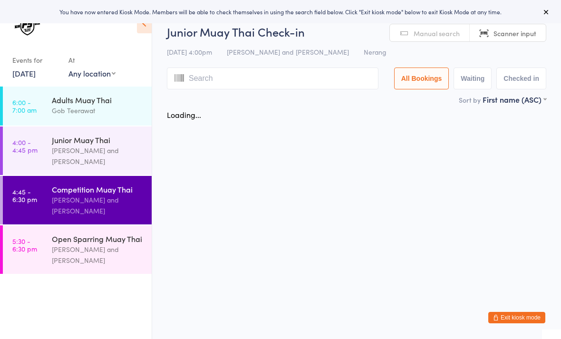  Describe the element at coordinates (27, 25) in the screenshot. I see `img: The Fight Society` at that location.